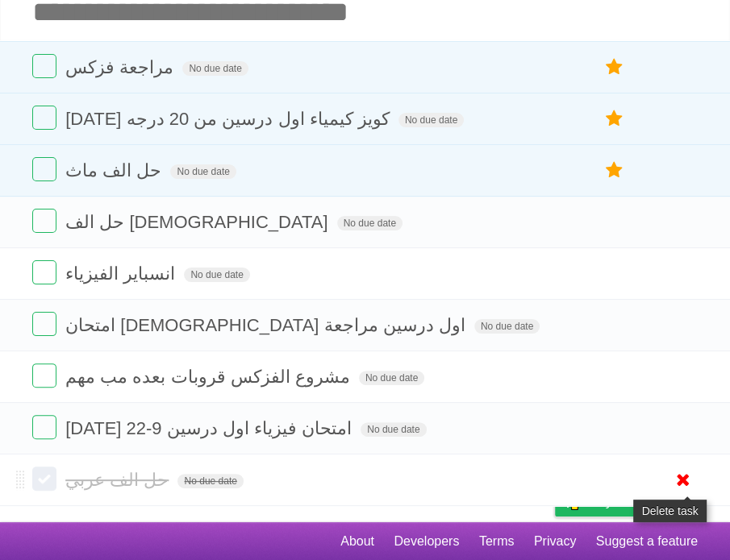 This screenshot has height=560, width=730. What do you see at coordinates (648, 541) in the screenshot?
I see `a: Suggest a feature` at bounding box center [648, 541].